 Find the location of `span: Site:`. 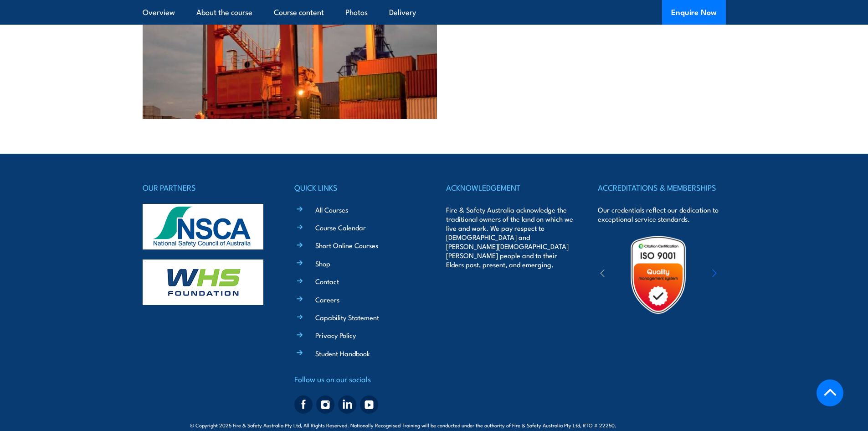

span: Site: is located at coordinates (652, 425).